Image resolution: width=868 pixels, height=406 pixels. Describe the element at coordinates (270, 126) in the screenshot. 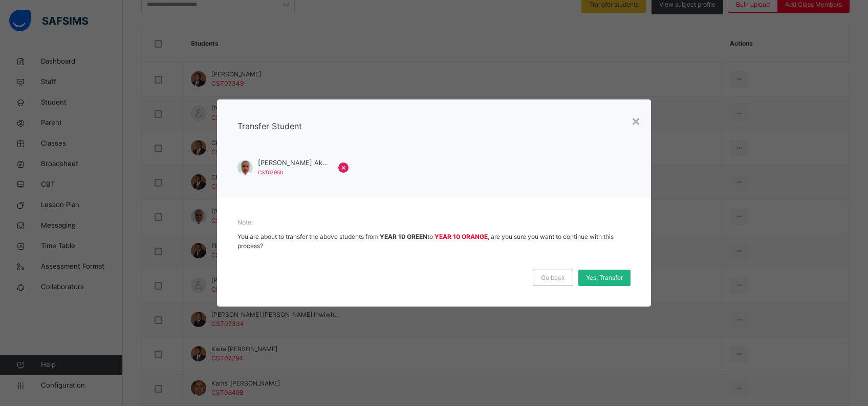

I see `span: Transfer Student` at that location.